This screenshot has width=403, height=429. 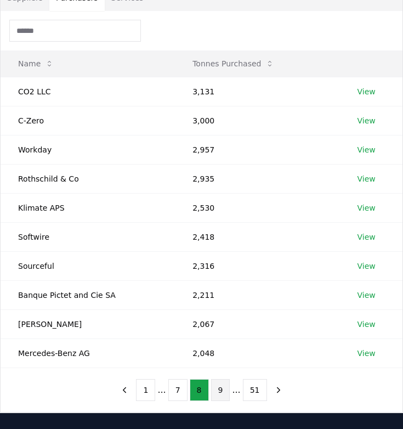 What do you see at coordinates (257, 236) in the screenshot?
I see `td: 2,418` at bounding box center [257, 236].